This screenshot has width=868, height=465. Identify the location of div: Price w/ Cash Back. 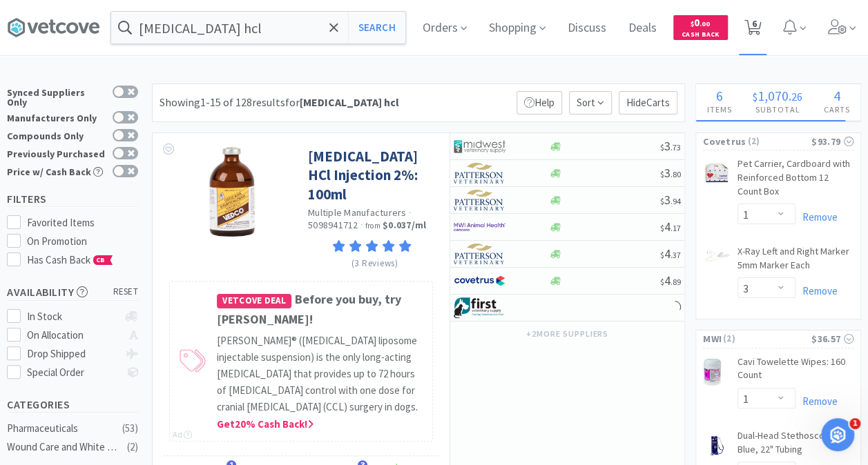
(56, 171).